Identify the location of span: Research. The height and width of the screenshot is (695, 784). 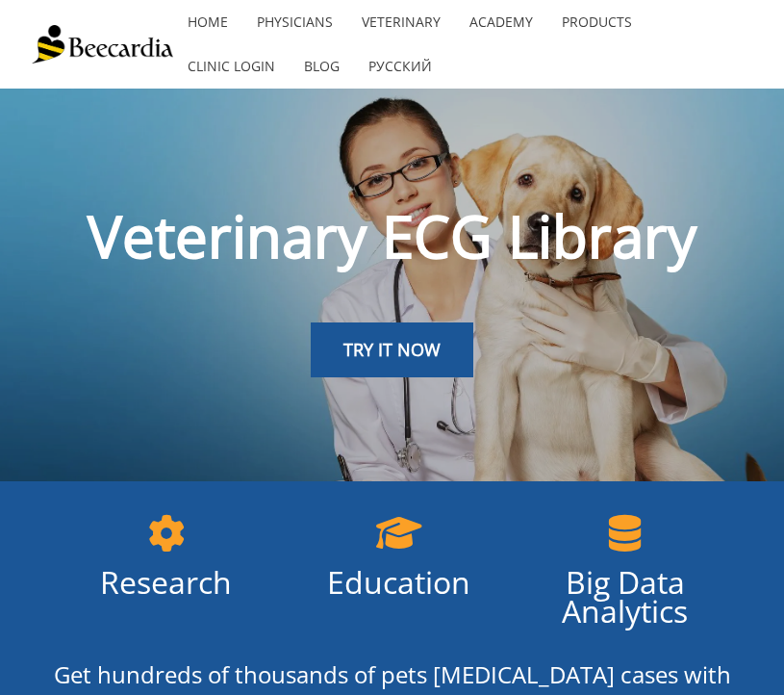
(166, 582).